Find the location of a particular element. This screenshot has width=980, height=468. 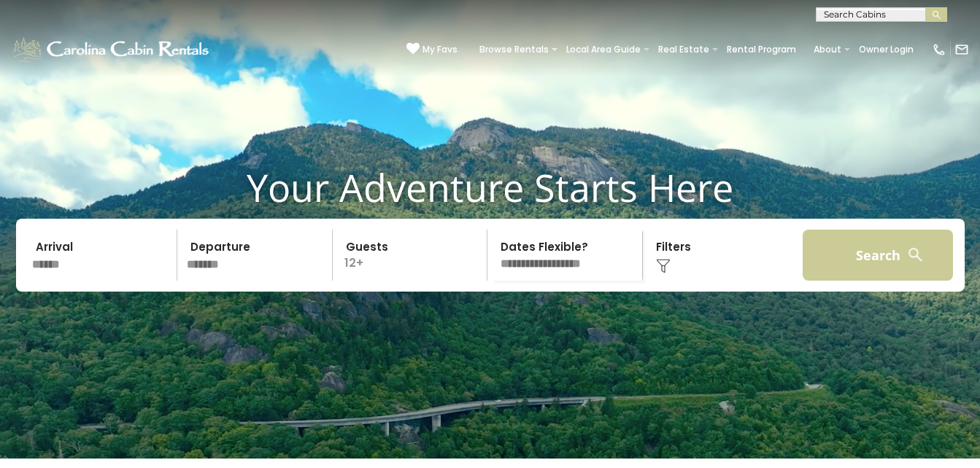

a: Owner Login is located at coordinates (886, 49).